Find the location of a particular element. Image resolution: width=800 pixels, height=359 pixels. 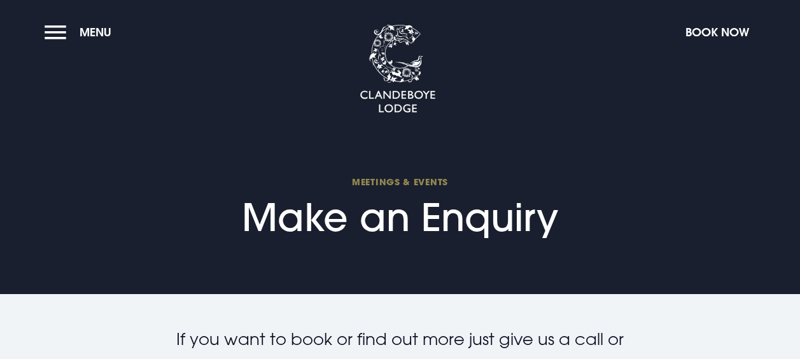

button: Book Now is located at coordinates (718, 32).